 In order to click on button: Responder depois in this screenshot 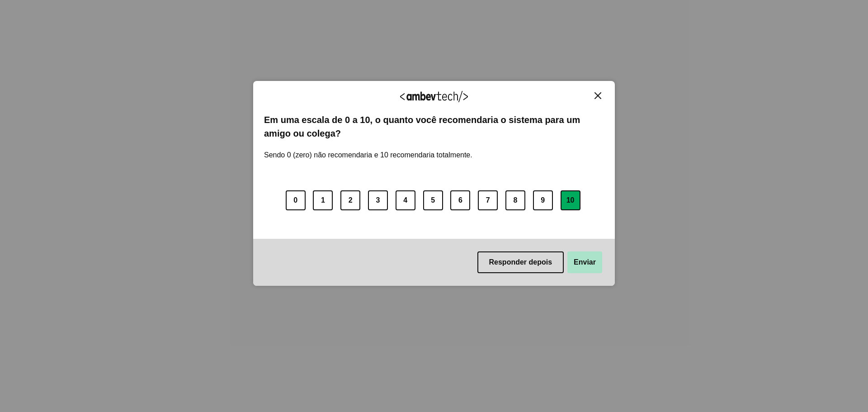, I will do `click(521, 262)`.